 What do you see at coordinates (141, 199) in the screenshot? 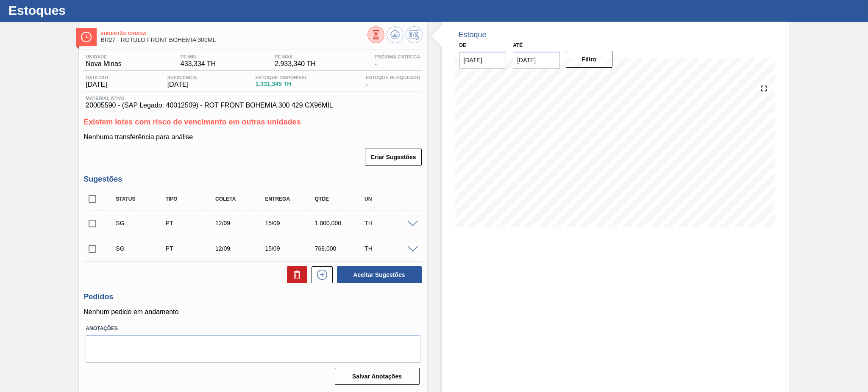
I see `div: Status` at bounding box center [141, 199].